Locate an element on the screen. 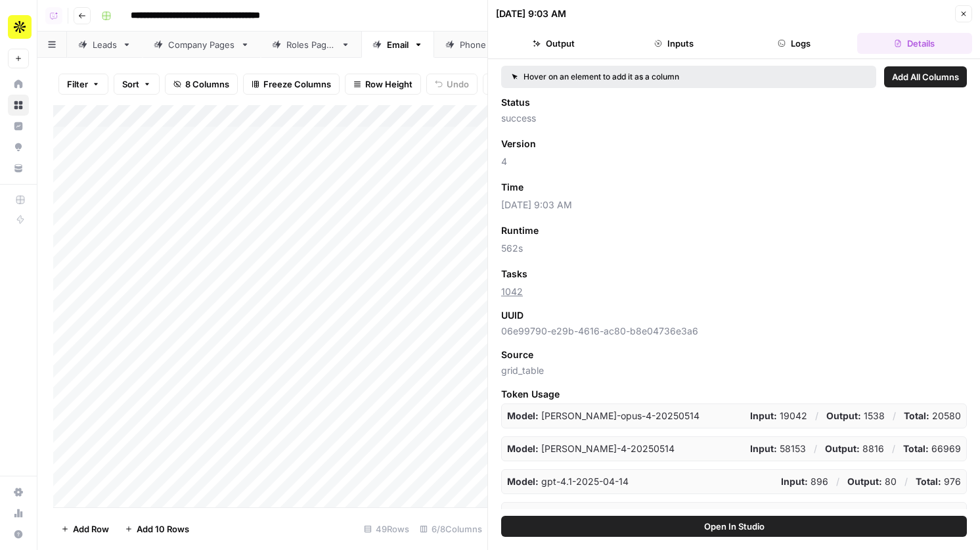 The width and height of the screenshot is (980, 550). button: 8 Columns is located at coordinates (201, 84).